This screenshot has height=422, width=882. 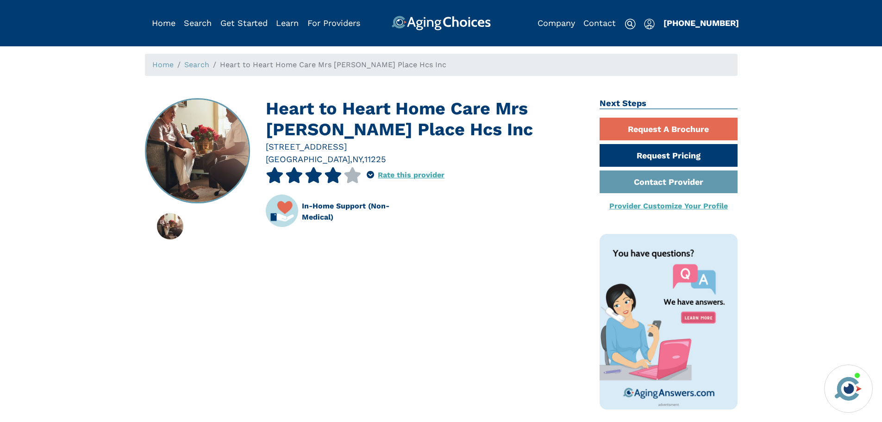 I want to click on a: Contact, so click(x=600, y=23).